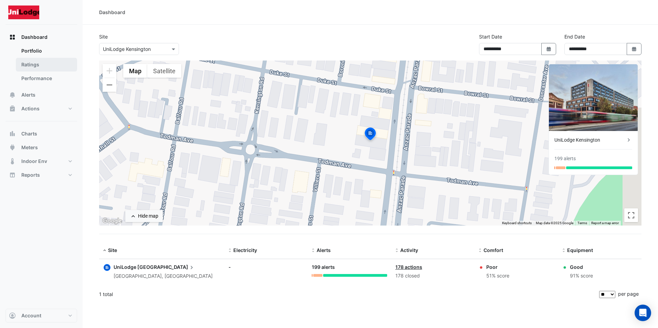 This screenshot has height=328, width=658. Describe the element at coordinates (605, 223) in the screenshot. I see `a: Report a map error` at that location.